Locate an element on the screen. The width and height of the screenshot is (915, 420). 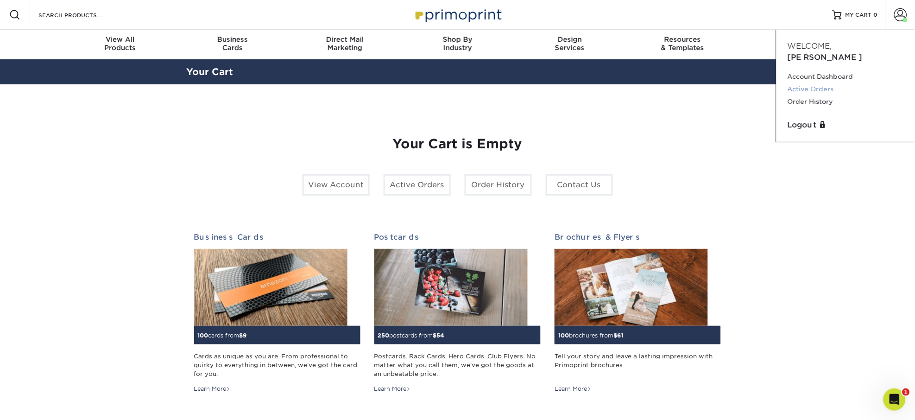
span: Welcome, is located at coordinates (810, 46).